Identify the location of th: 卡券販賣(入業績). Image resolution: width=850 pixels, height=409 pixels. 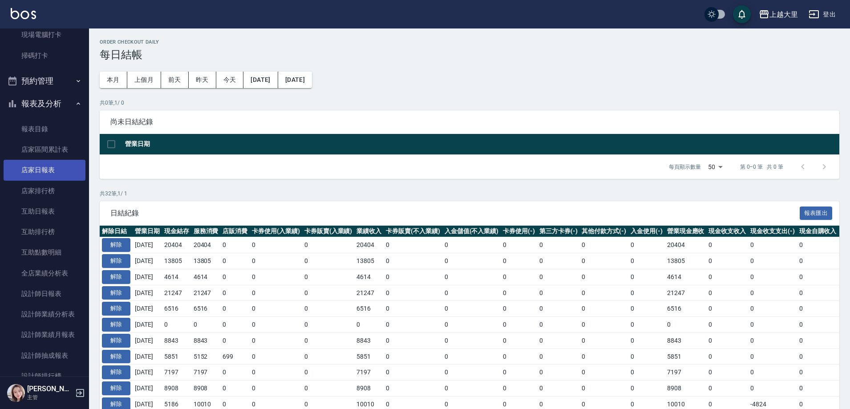
(328, 231).